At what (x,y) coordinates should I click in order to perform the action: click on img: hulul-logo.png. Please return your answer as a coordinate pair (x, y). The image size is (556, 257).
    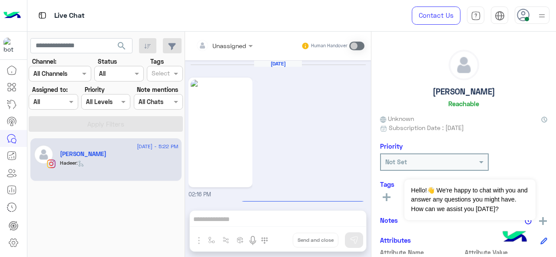
    Looking at the image, I should click on (514, 238).